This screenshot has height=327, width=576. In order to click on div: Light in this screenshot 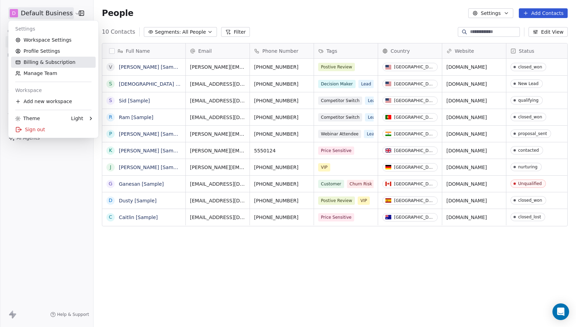, I will do `click(77, 118)`.